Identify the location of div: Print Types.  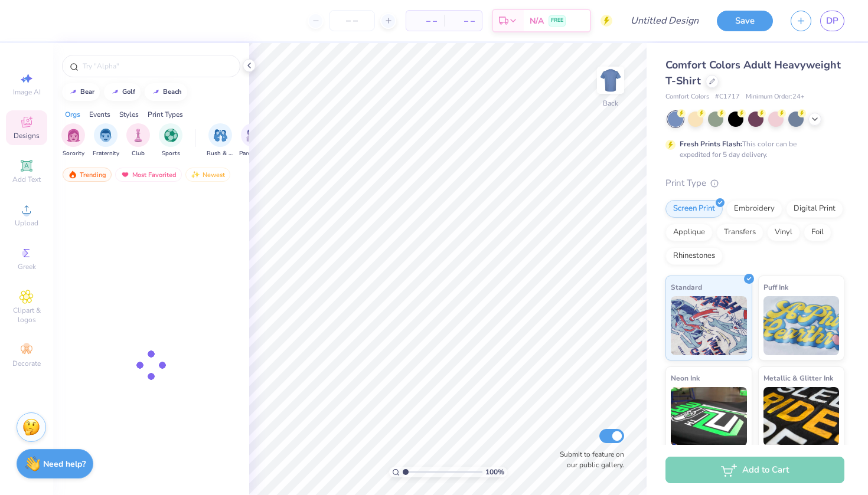
(166, 114).